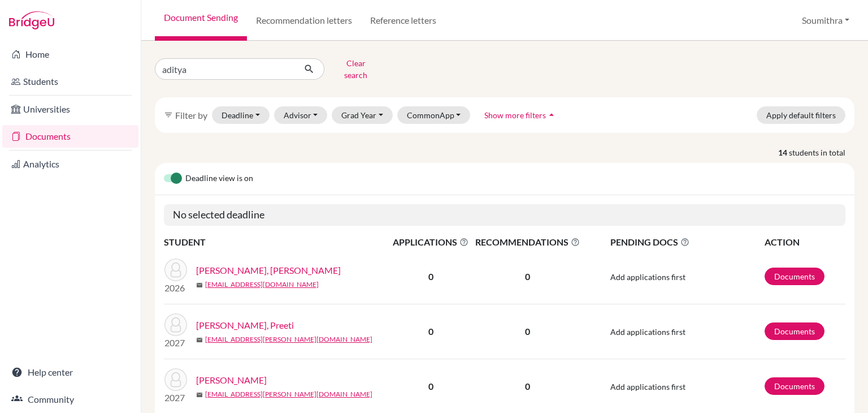 This screenshot has height=413, width=868. I want to click on th: STUDENT, so click(277, 242).